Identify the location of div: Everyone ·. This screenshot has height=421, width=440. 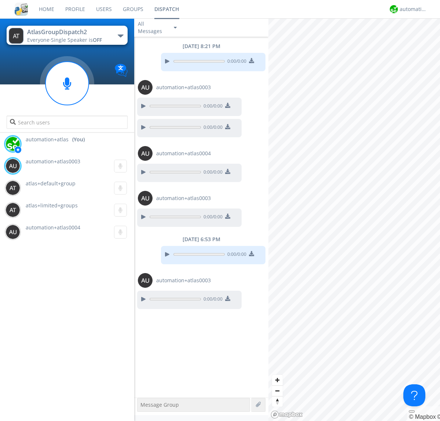
(68, 40).